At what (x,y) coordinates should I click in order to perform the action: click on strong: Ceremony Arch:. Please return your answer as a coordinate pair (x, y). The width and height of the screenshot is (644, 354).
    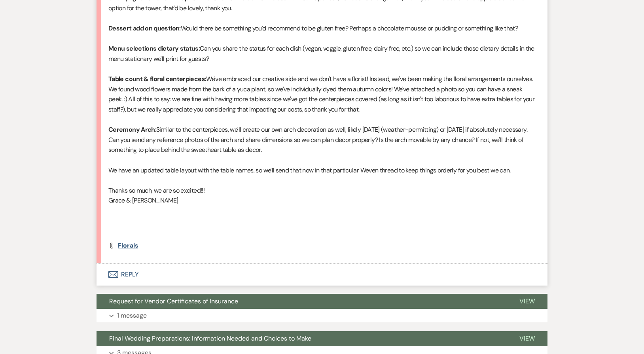
    Looking at the image, I should click on (132, 129).